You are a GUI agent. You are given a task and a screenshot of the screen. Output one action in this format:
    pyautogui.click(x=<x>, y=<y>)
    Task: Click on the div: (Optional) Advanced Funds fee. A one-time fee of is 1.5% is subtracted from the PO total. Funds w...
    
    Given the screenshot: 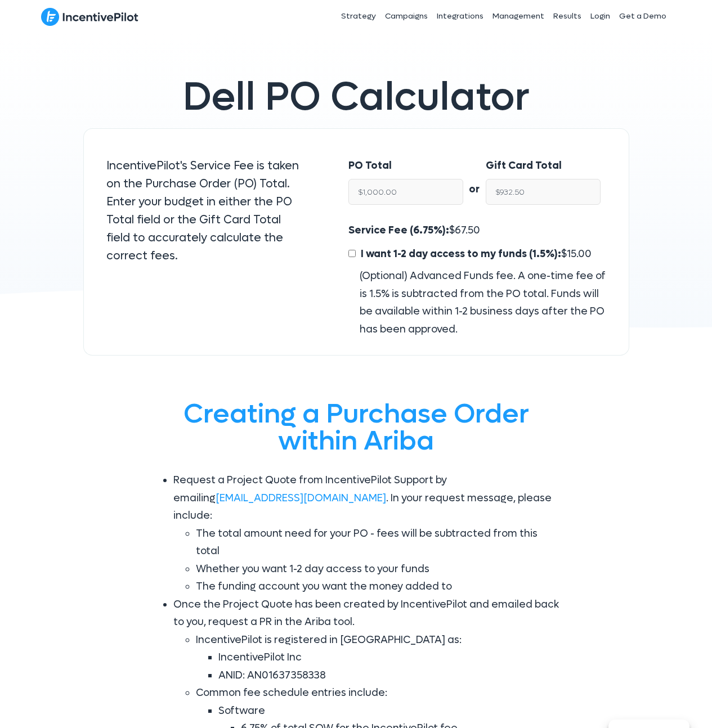 What is the action you would take?
    pyautogui.click(x=477, y=302)
    